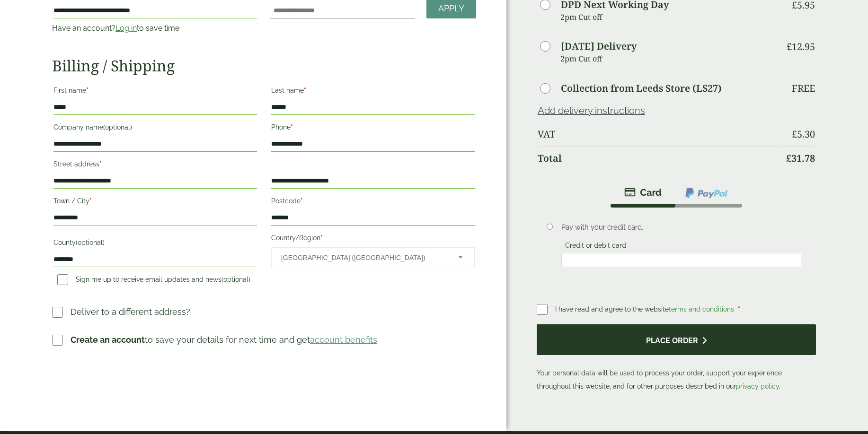 The height and width of the screenshot is (434, 868). Describe the element at coordinates (373, 92) in the screenshot. I see `label: Last name` at that location.